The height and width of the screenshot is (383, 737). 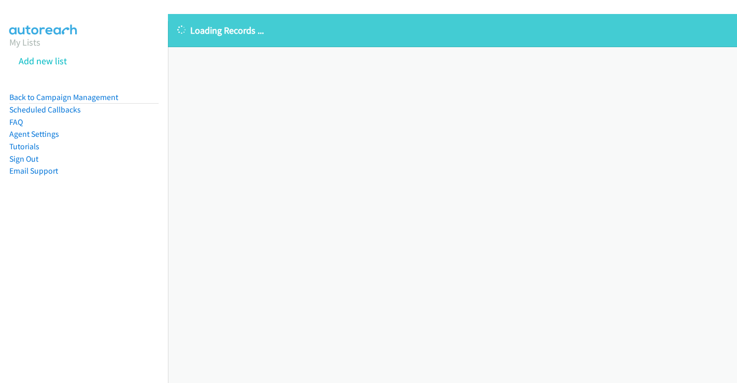 What do you see at coordinates (45, 109) in the screenshot?
I see `a: Scheduled Callbacks` at bounding box center [45, 109].